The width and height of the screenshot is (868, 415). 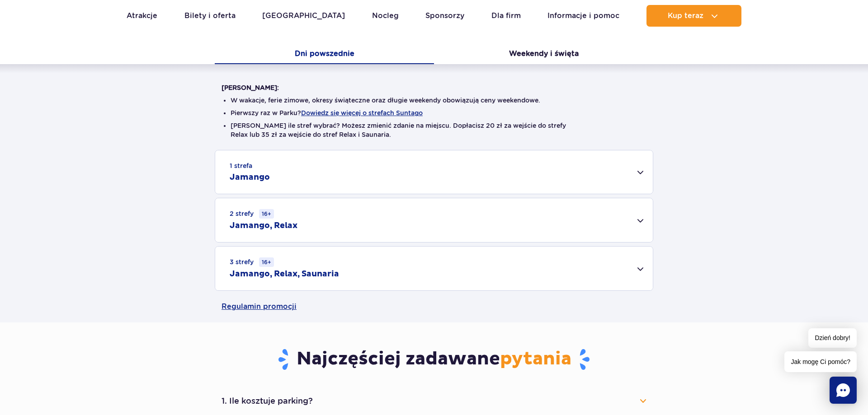 I want to click on button: Weekendy i święta, so click(x=543, y=55).